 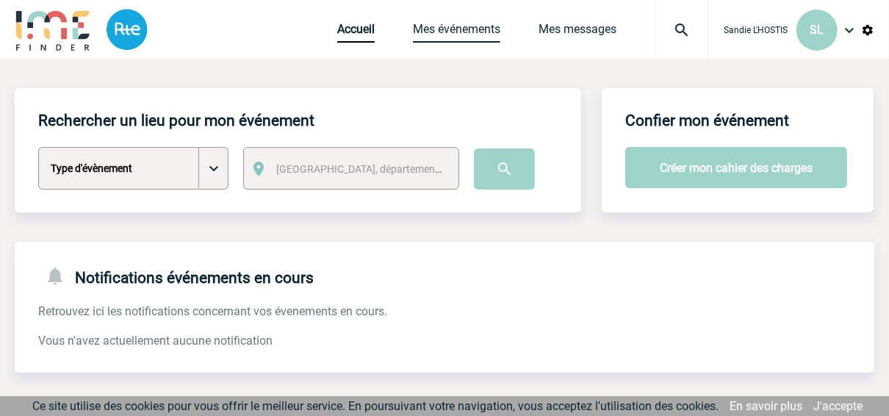 I want to click on a: J'accepte, so click(x=838, y=406).